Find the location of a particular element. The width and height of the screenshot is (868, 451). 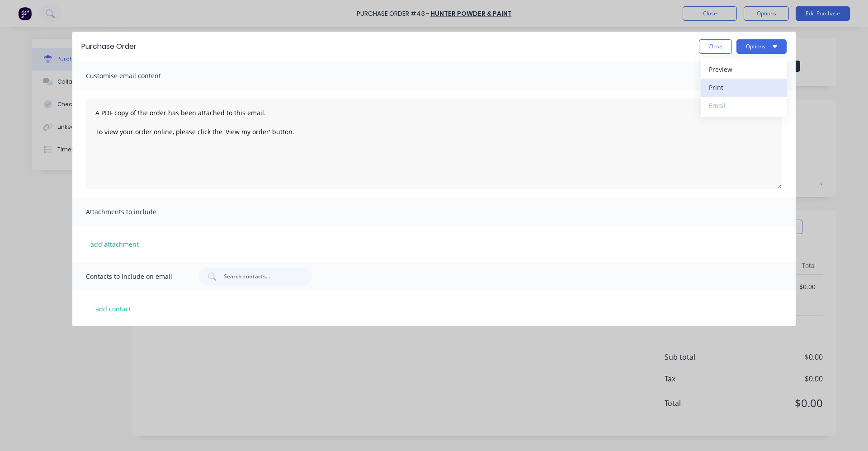

span: Customise email content is located at coordinates (136, 76).